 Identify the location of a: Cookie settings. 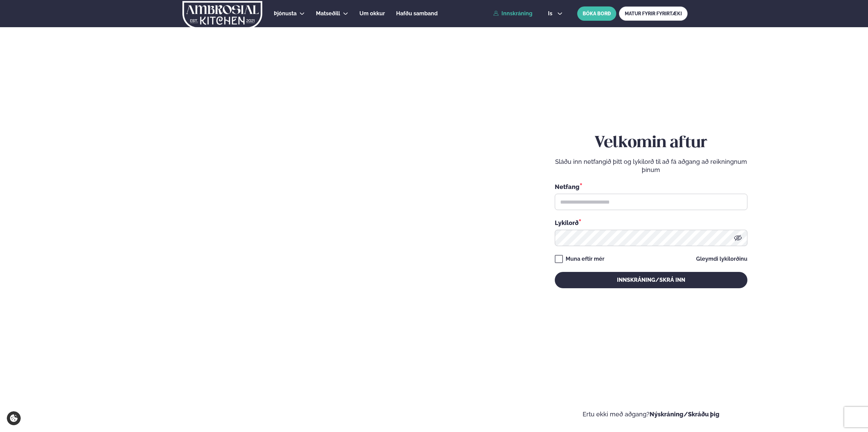
(14, 418).